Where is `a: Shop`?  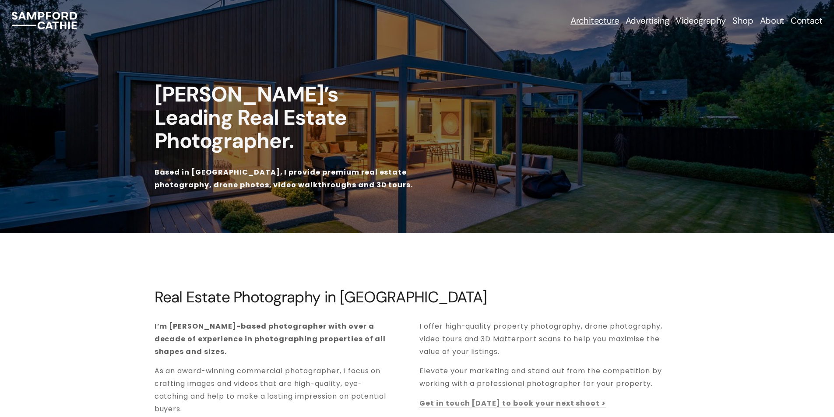 a: Shop is located at coordinates (743, 21).